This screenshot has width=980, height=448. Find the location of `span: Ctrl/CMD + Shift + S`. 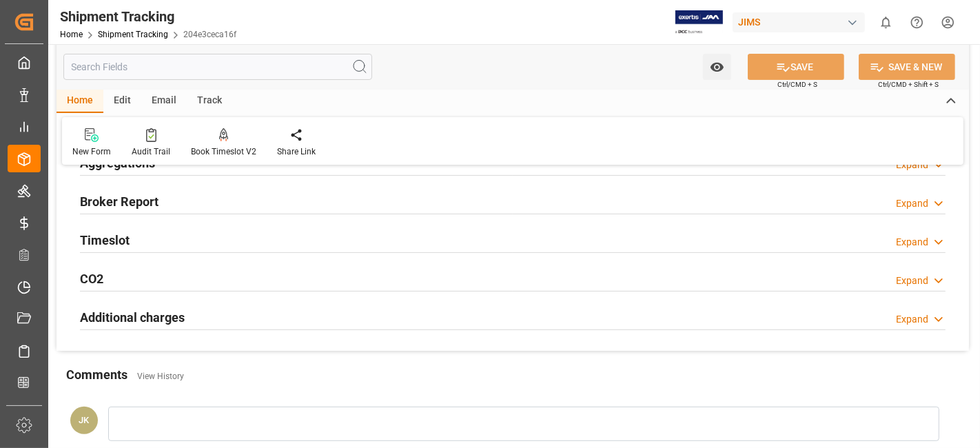

span: Ctrl/CMD + Shift + S is located at coordinates (908, 84).